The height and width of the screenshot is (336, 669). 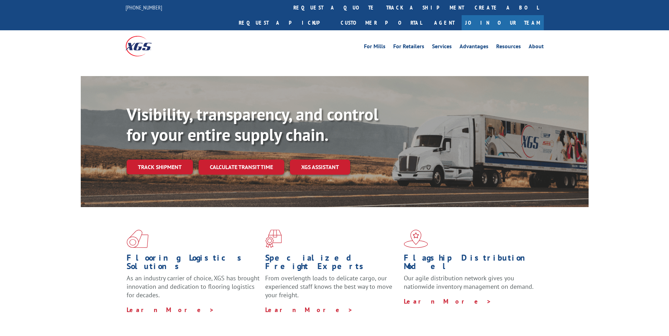 I want to click on img: xgs-icon-total-supply-chain-intelligence-red, so click(x=138, y=239).